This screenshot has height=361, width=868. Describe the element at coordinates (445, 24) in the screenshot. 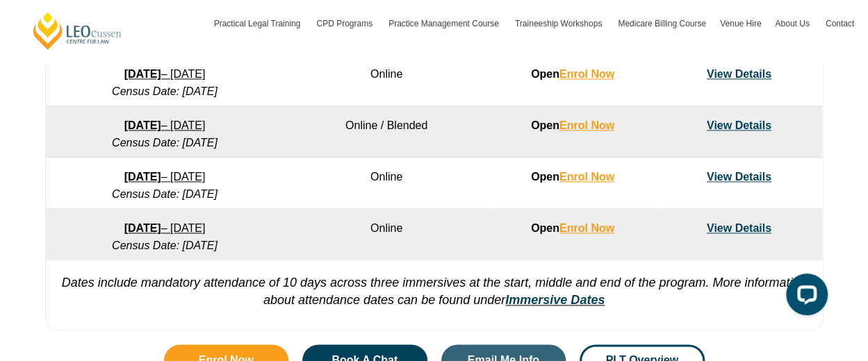

I see `a: Practice Management Course` at that location.